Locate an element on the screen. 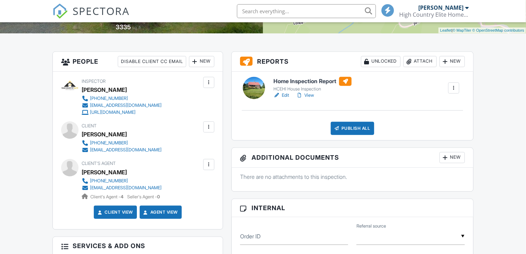 This screenshot has width=526, height=254. div: Unlocked is located at coordinates (381, 61).